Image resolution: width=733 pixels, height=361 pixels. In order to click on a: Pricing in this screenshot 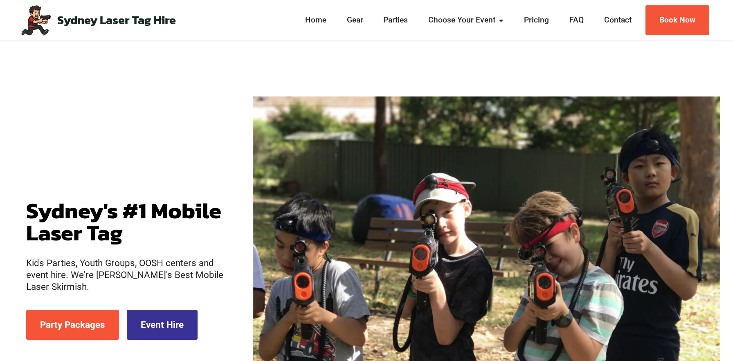, I will do `click(536, 20)`.